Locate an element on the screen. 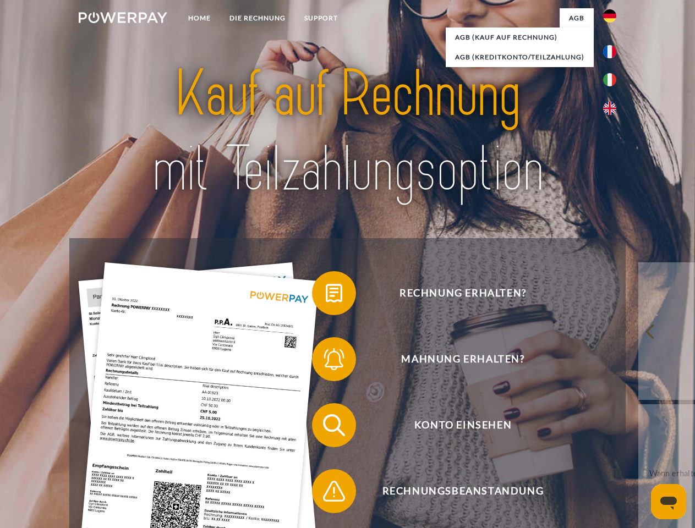  img: qb_bill.svg is located at coordinates (334, 293).